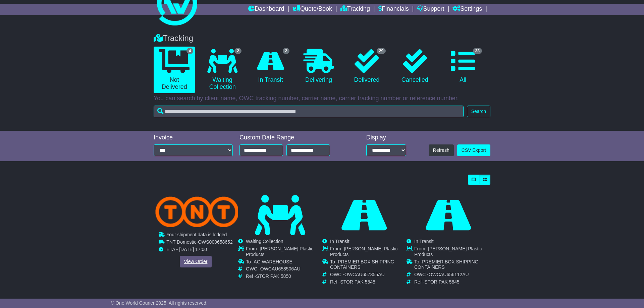  I want to click on a: 2 Waiting Collection, so click(222, 69).